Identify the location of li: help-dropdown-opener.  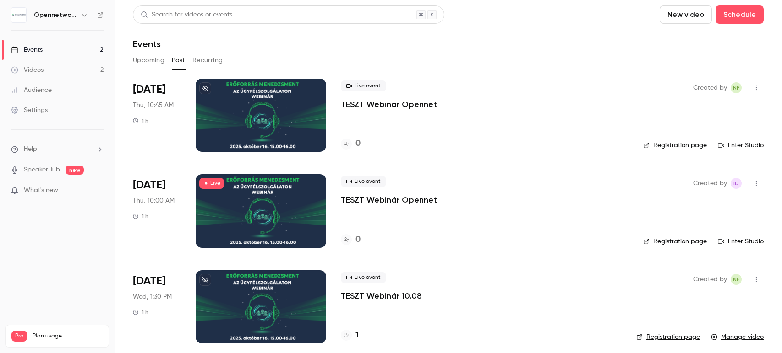
(57, 149).